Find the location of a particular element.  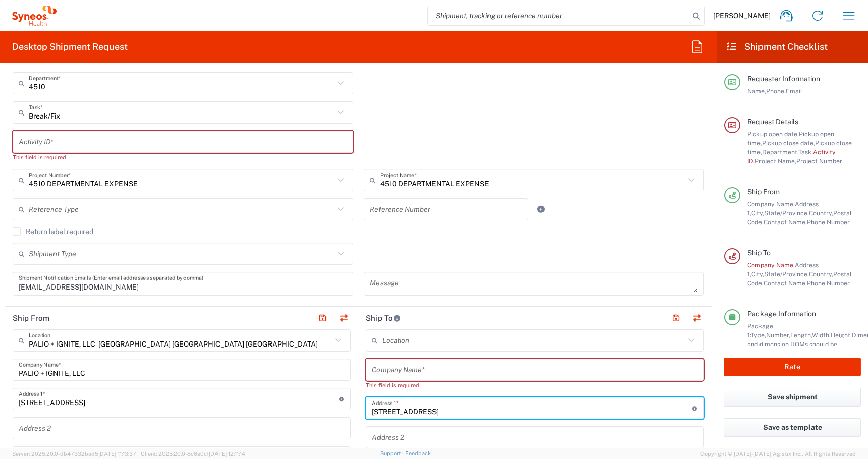

button: Save as template is located at coordinates (792, 428).